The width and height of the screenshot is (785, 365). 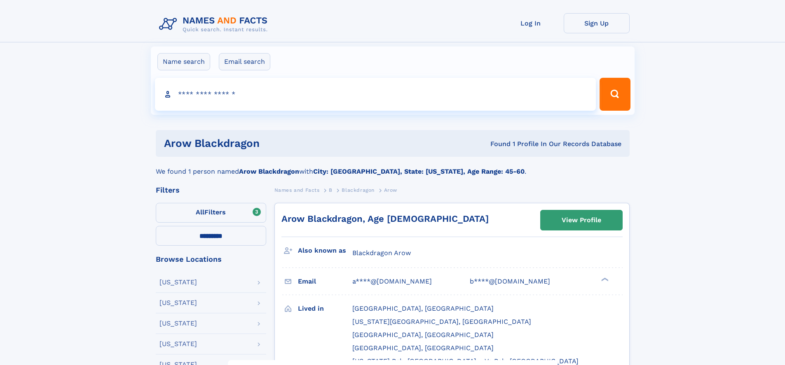 I want to click on span: Blackdragon Arow, so click(x=382, y=253).